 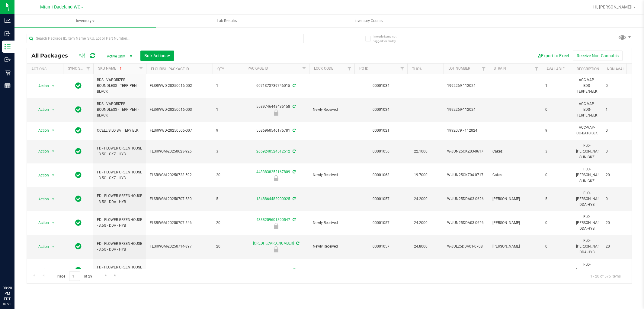 I want to click on span: FLSRWGM-20250723-592, so click(x=179, y=175).